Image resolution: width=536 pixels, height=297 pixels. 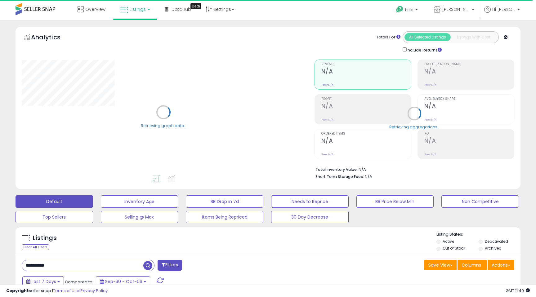 What do you see at coordinates (138, 9) in the screenshot?
I see `span: Listings` at bounding box center [138, 9].